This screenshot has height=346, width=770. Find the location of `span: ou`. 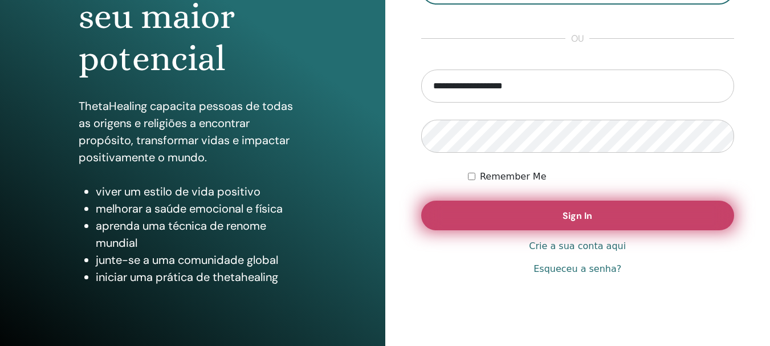

span: ou is located at coordinates (577, 39).